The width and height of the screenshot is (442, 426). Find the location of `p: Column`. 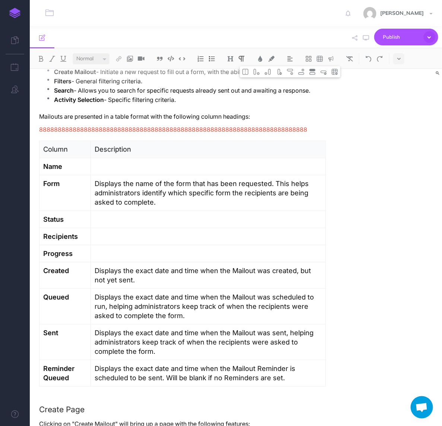

p: Column is located at coordinates (65, 149).